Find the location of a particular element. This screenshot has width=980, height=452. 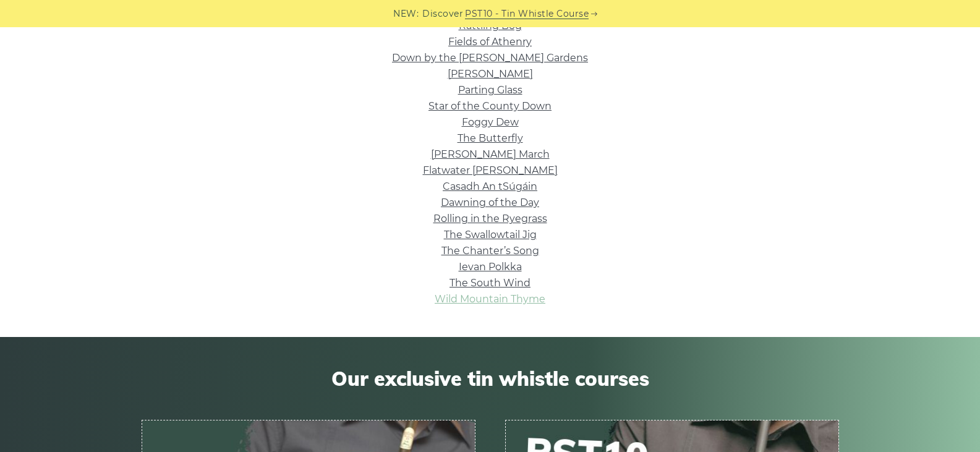

a: Star of the County Down is located at coordinates (490, 106).